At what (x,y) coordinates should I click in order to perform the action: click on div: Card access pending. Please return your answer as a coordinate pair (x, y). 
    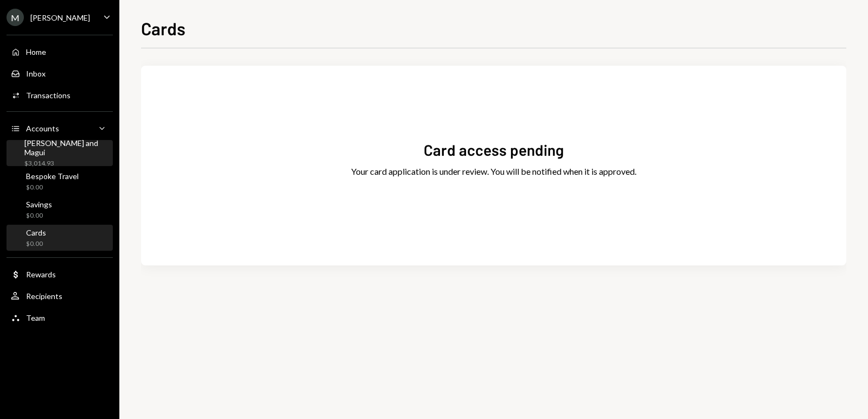
    Looking at the image, I should click on (494, 150).